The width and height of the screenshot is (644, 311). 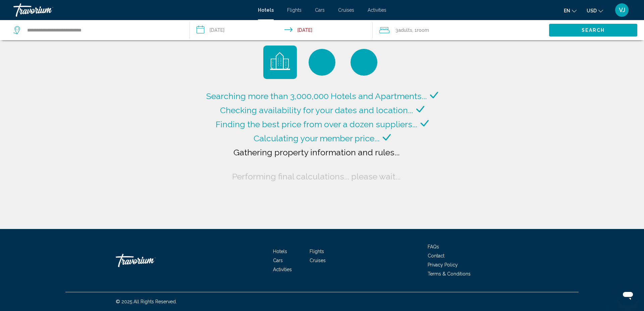 I want to click on span: Terms & Conditions, so click(x=449, y=274).